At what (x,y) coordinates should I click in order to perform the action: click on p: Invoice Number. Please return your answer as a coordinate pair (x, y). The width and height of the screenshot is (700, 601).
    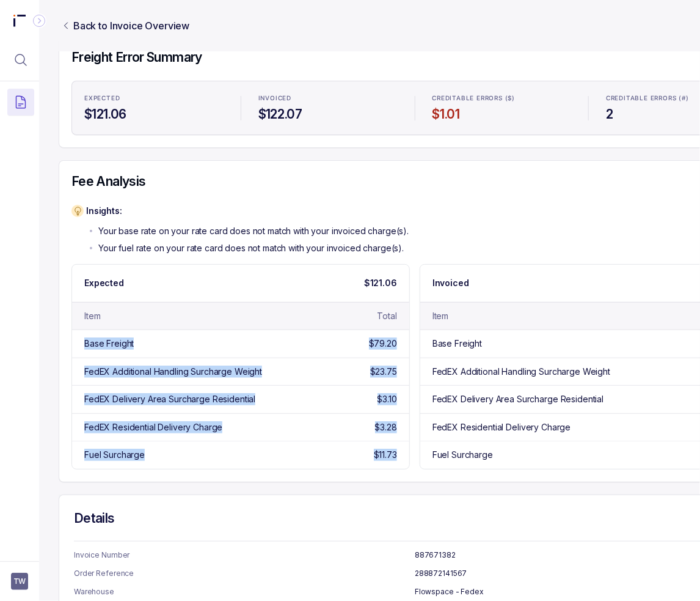
    Looking at the image, I should click on (244, 555).